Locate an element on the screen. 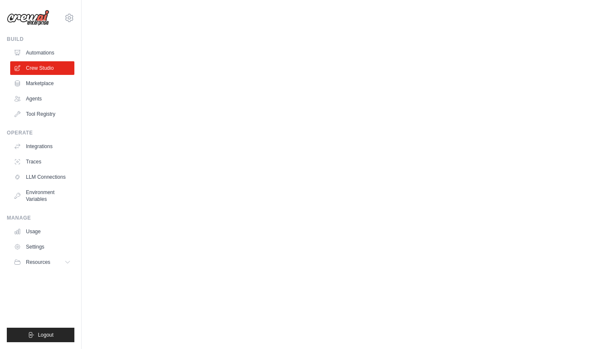 Image resolution: width=612 pixels, height=349 pixels. button: Logout is located at coordinates (40, 335).